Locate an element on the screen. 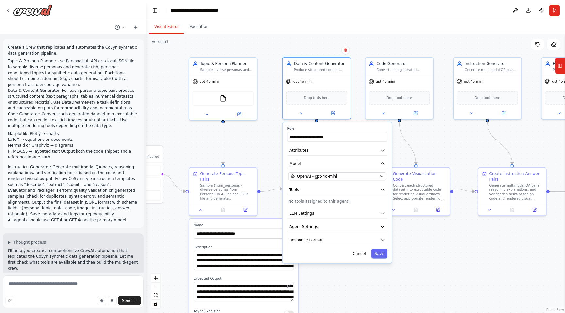  img: FileReadTool is located at coordinates (223, 98).